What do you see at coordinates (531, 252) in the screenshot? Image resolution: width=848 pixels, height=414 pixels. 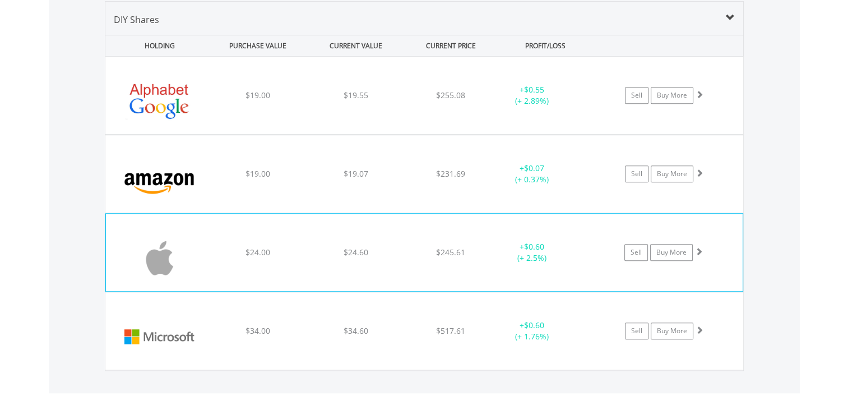 I see `div: + (+ 2.5%)` at bounding box center [531, 252].